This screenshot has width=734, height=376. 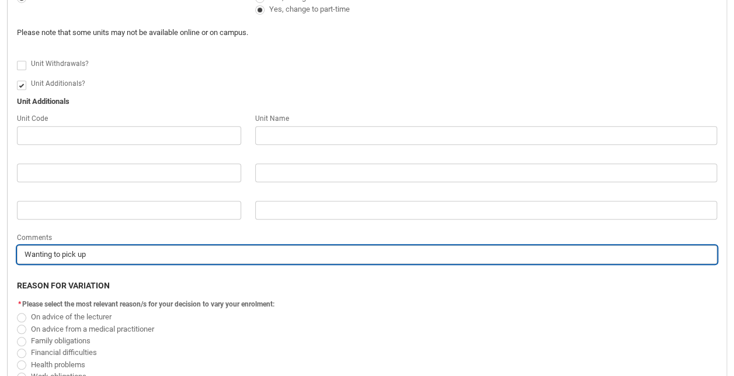 I want to click on span: Unit Withdrawals?, so click(x=60, y=64).